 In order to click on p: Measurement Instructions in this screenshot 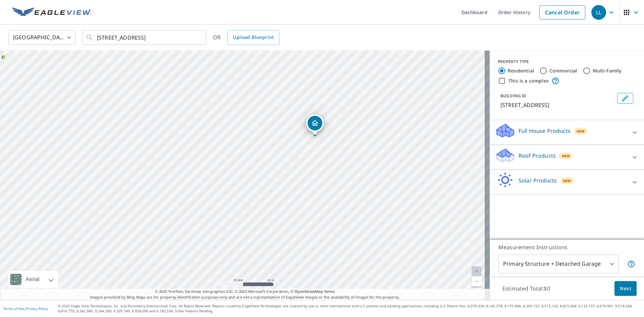, I will do `click(567, 247)`.